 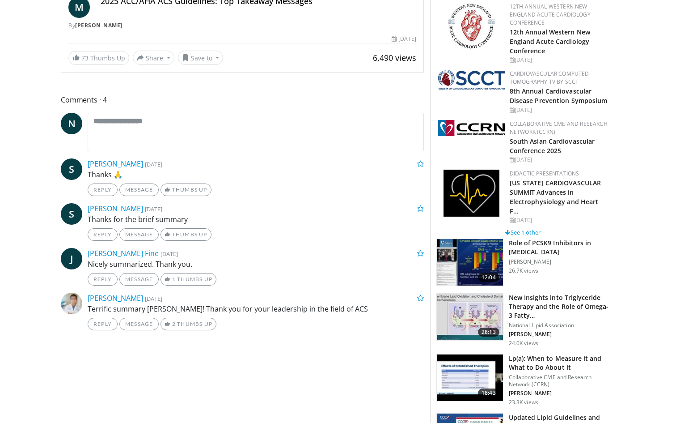 I want to click on span: 6,490 views, so click(x=395, y=58).